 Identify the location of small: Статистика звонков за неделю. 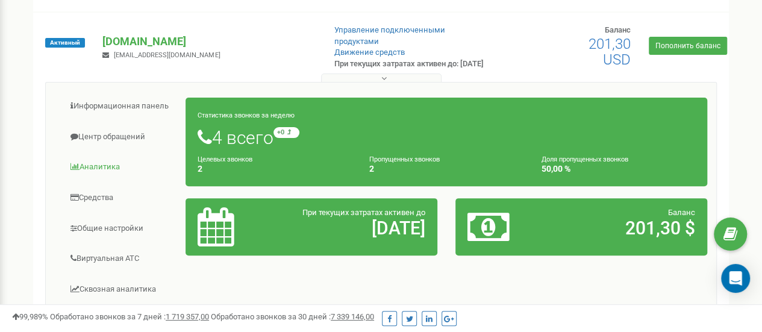
(246, 115).